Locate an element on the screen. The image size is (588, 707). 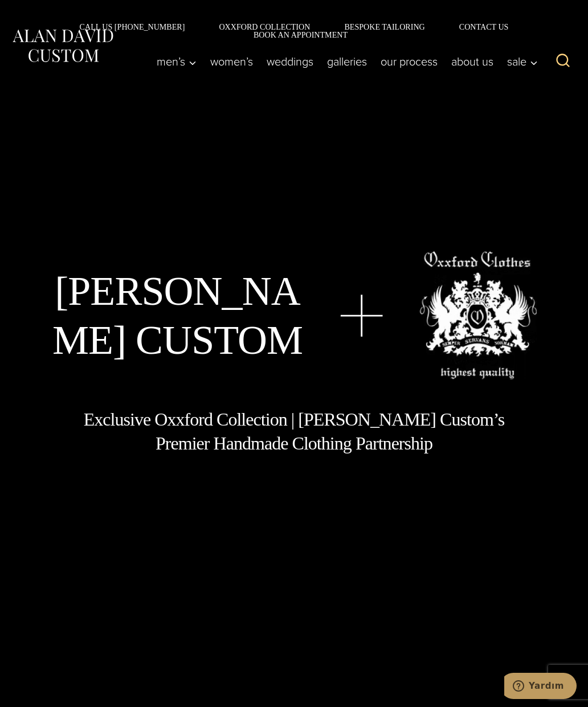
a: Our Process is located at coordinates (409, 62).